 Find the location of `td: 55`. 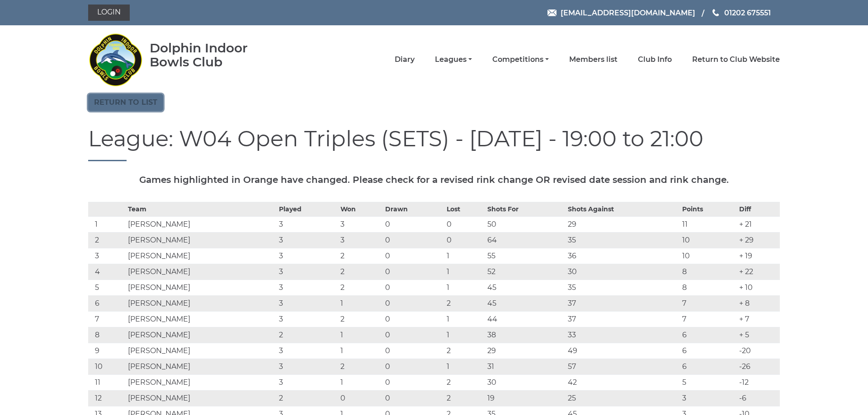

td: 55 is located at coordinates (525, 256).